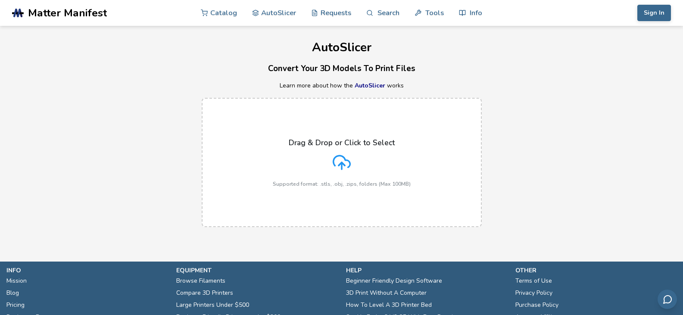 This screenshot has width=683, height=315. Describe the element at coordinates (16, 281) in the screenshot. I see `a: Mission` at that location.